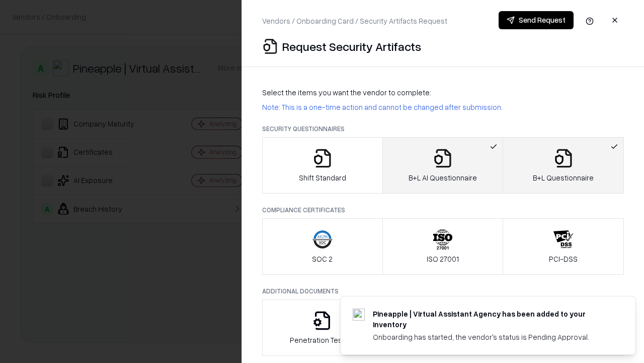 The width and height of the screenshot is (644, 363). What do you see at coordinates (443, 92) in the screenshot?
I see `p: Select the items you want the vendor to complete:` at bounding box center [443, 92].